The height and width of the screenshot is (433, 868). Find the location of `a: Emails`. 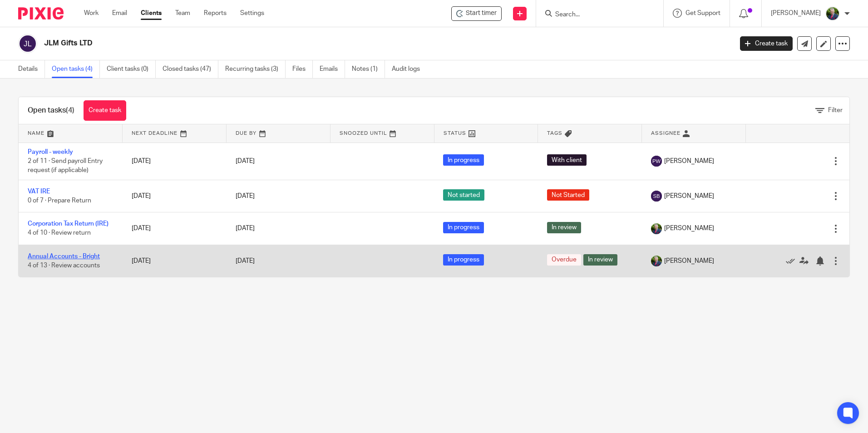

a: Emails is located at coordinates (333, 69).